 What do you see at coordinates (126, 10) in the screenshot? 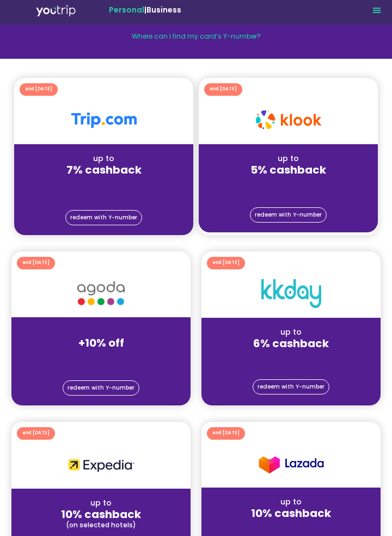
I see `span: Personal` at bounding box center [126, 10].